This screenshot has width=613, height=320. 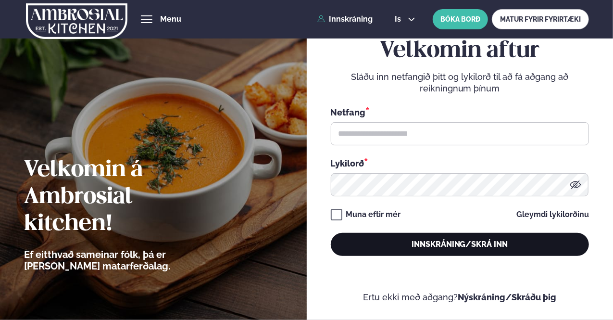 I want to click on a: MATUR FYRIR FYRIRTÆKI, so click(x=541, y=19).